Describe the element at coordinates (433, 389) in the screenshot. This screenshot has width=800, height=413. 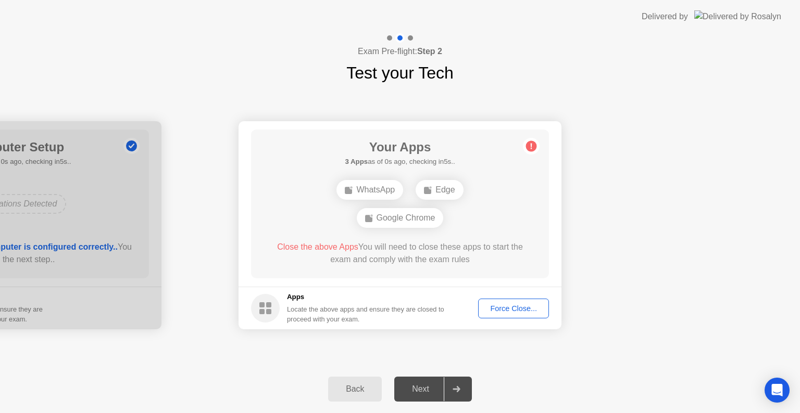
I see `button: Next` at that location.